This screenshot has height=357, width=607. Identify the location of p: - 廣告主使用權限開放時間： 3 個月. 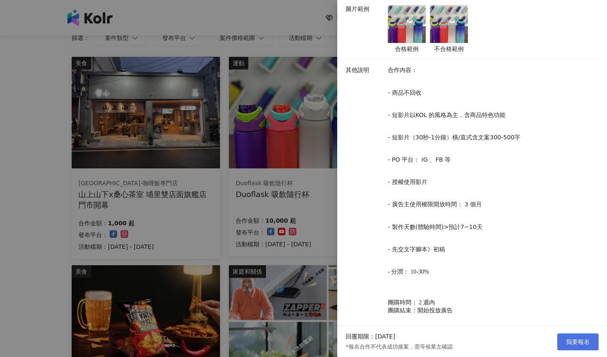
(491, 205).